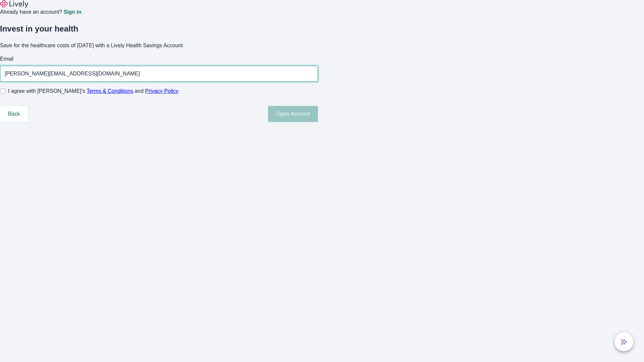 The height and width of the screenshot is (362, 644). I want to click on a: Privacy Policy, so click(162, 91).